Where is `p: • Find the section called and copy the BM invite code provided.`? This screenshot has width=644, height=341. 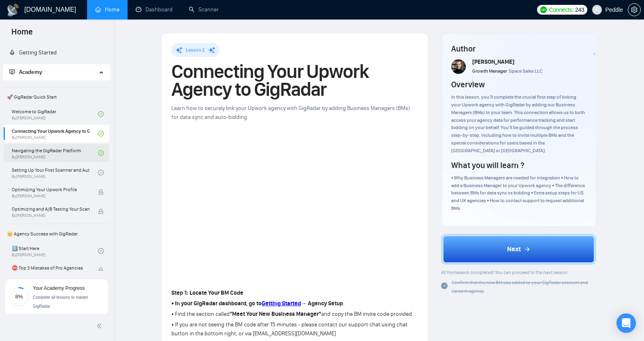
p: • Find the section called and copy the BM invite code provided. is located at coordinates (294, 314).